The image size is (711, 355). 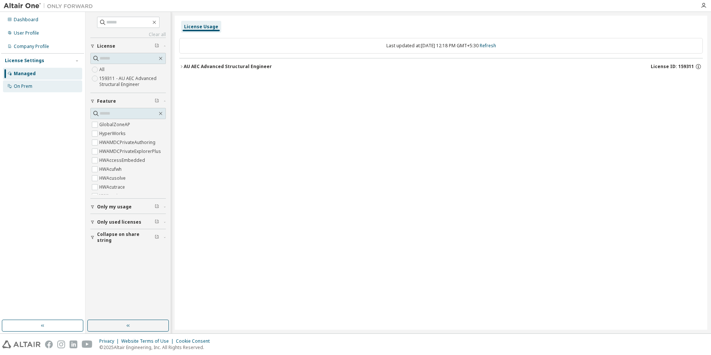 What do you see at coordinates (106, 101) in the screenshot?
I see `span: Feature` at bounding box center [106, 101].